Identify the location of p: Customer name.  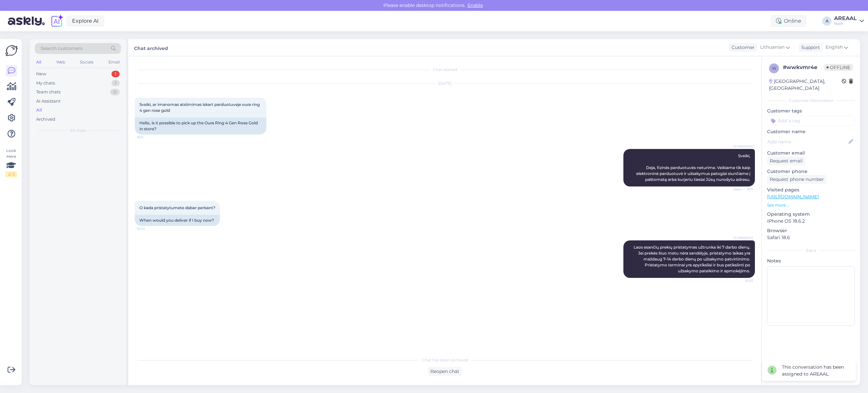
(811, 132).